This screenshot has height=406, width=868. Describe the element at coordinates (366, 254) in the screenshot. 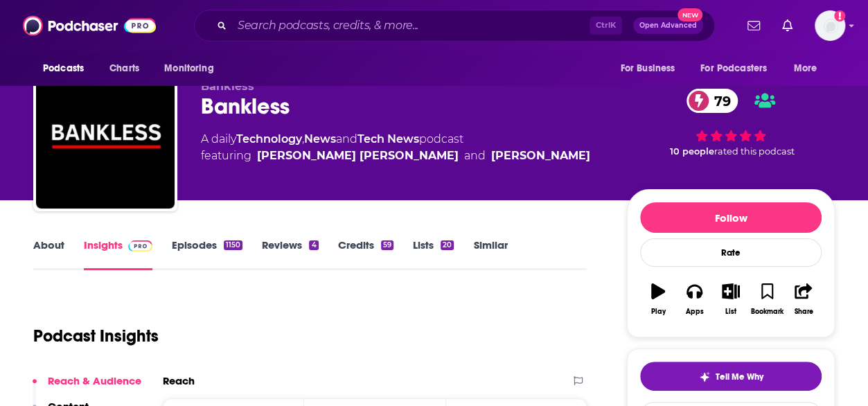

I see `a: Credits59` at that location.